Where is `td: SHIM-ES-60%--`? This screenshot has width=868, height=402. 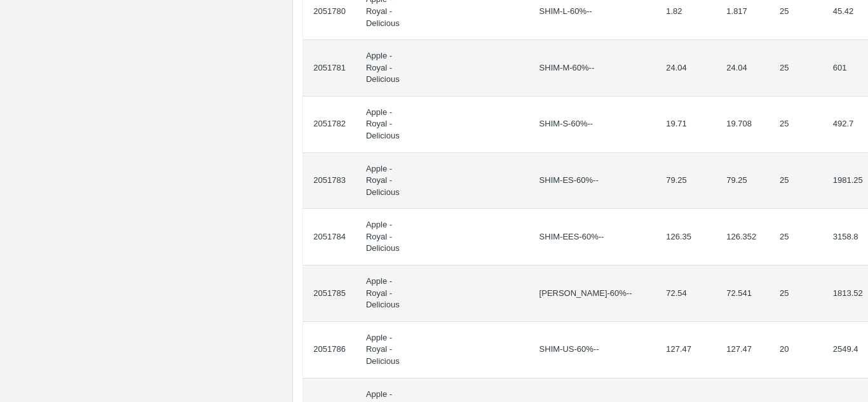 td: SHIM-ES-60%-- is located at coordinates (592, 181).